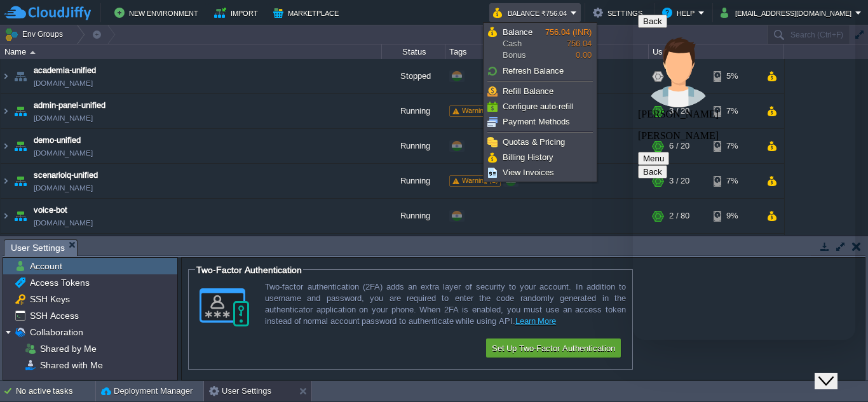 The width and height of the screenshot is (868, 402). I want to click on span: Collaboration, so click(56, 332).